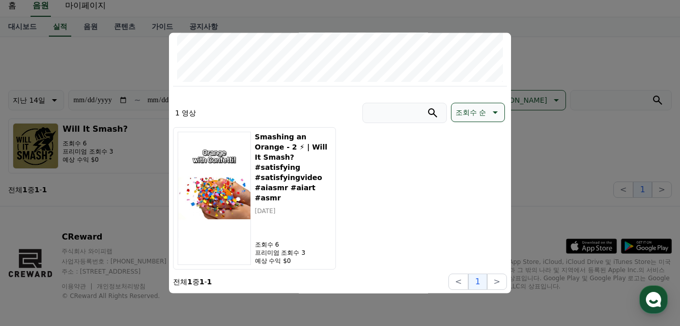 The image size is (680, 326). I want to click on a: 홈, so click(35, 255).